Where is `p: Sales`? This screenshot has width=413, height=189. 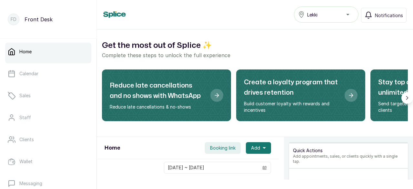 p: Sales is located at coordinates (25, 96).